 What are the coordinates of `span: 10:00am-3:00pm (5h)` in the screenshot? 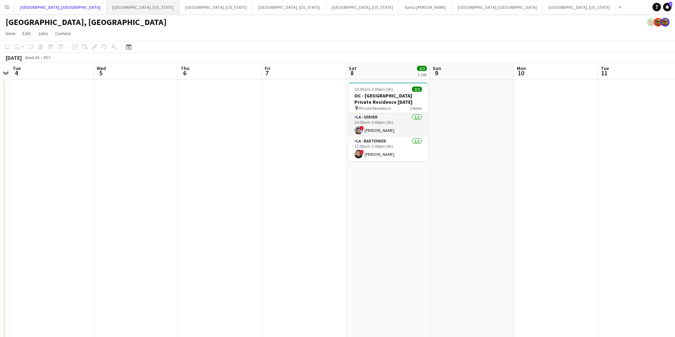 It's located at (374, 89).